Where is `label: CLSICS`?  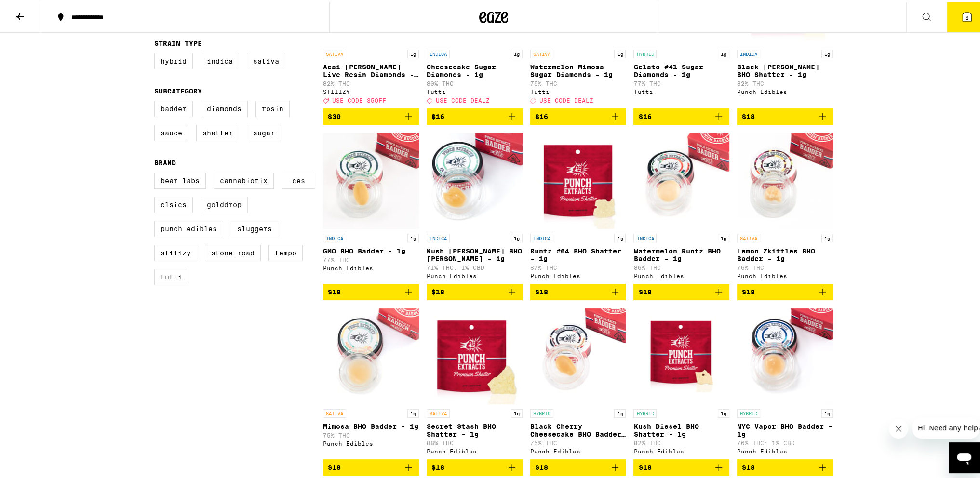
label: CLSICS is located at coordinates (173, 203).